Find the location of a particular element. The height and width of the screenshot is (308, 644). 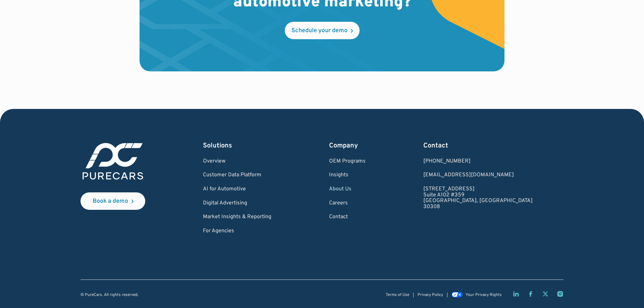

img: purecars logo is located at coordinates (113, 161).